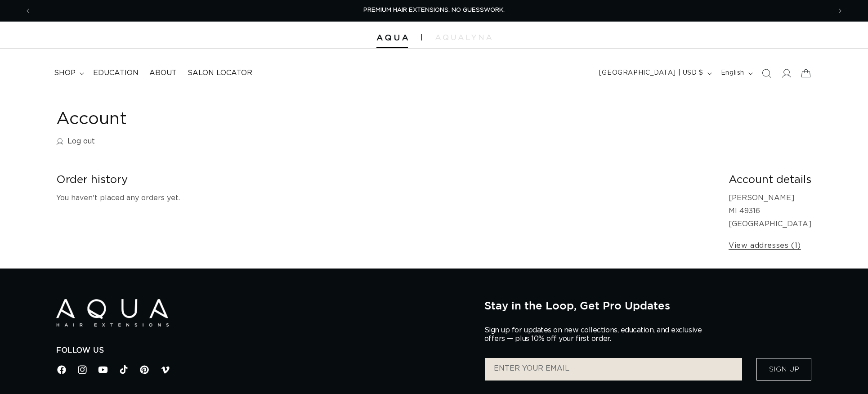 Image resolution: width=868 pixels, height=394 pixels. What do you see at coordinates (385, 180) in the screenshot?
I see `h2: Order history` at bounding box center [385, 180].